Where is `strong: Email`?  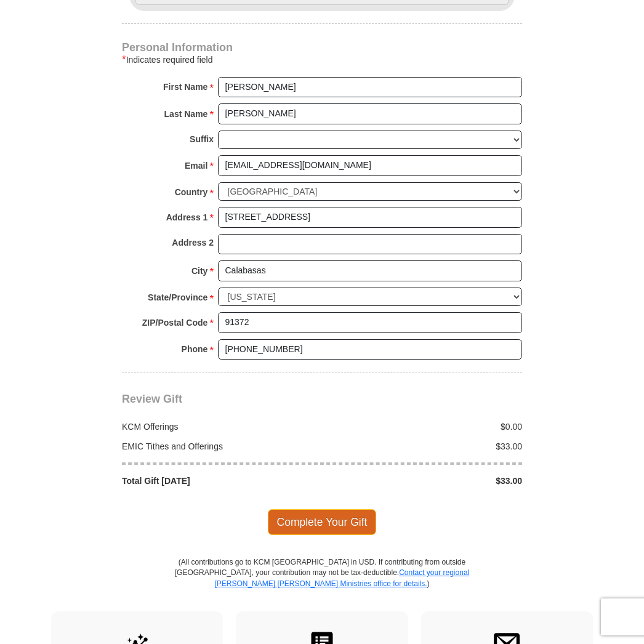
strong: Email is located at coordinates (196, 165).